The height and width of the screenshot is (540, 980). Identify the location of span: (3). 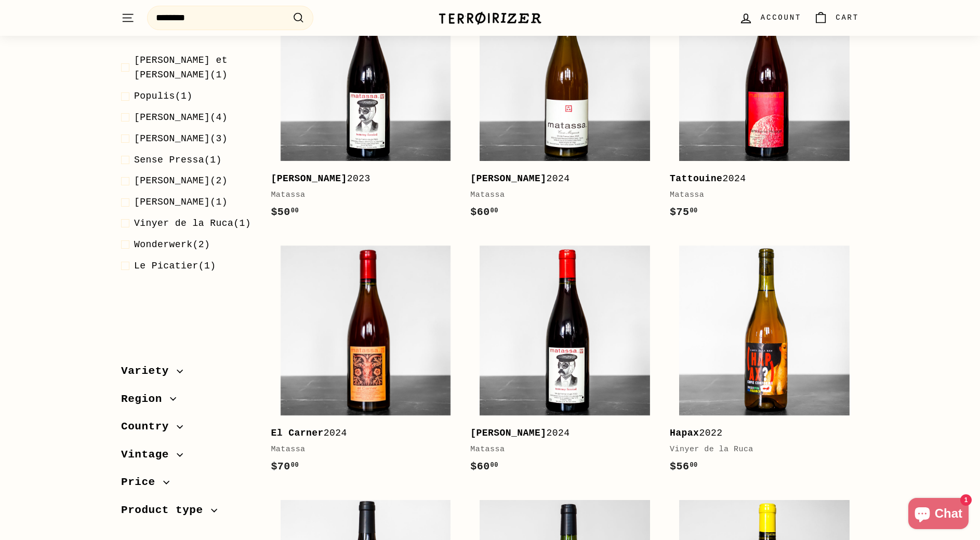
(181, 138).